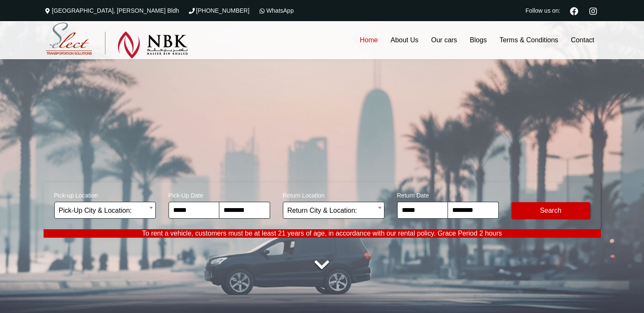 This screenshot has width=644, height=313. I want to click on span: Pick-up Location, so click(105, 194).